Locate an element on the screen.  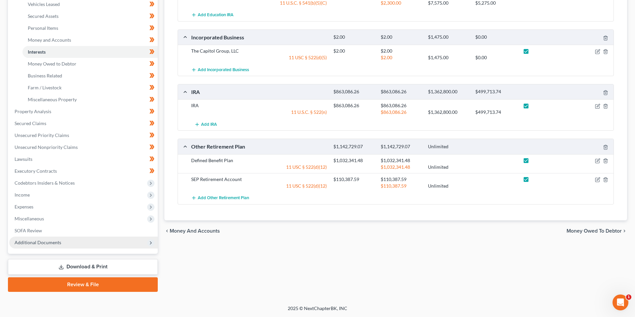
div: Incorporated Business is located at coordinates (259, 37).